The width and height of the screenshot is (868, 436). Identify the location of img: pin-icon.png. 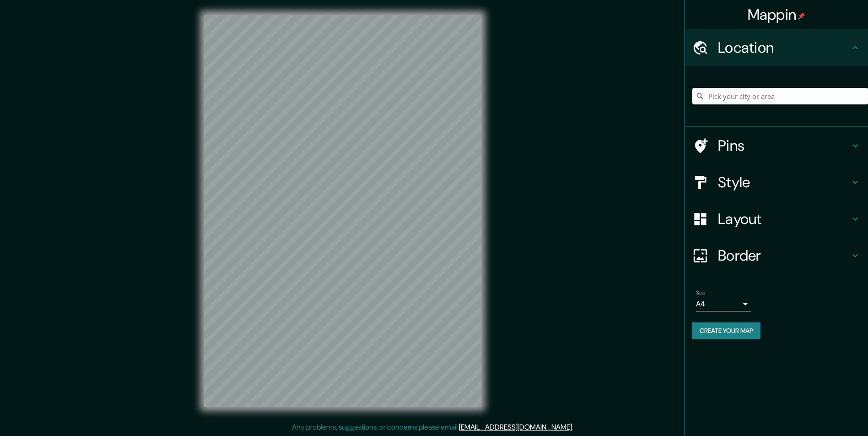
(801, 16).